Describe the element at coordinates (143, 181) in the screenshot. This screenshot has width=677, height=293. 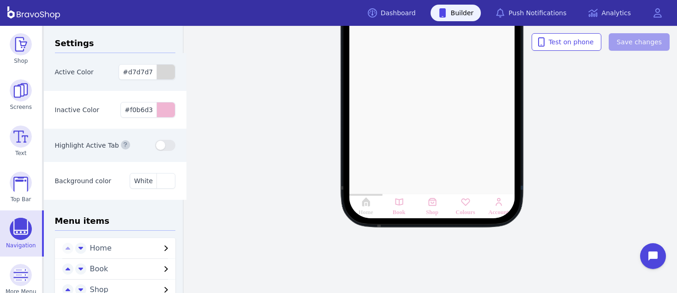
I see `span: White` at that location.